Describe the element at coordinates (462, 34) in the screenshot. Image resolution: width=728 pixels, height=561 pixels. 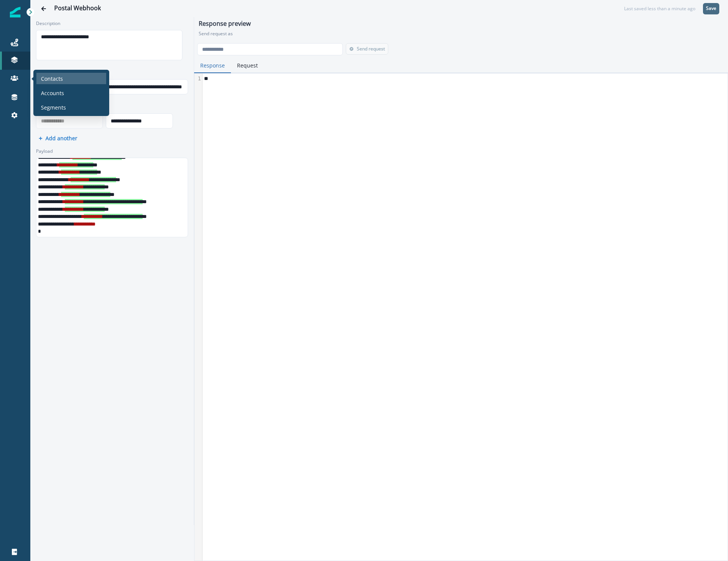
I see `p: Send request as` at that location.